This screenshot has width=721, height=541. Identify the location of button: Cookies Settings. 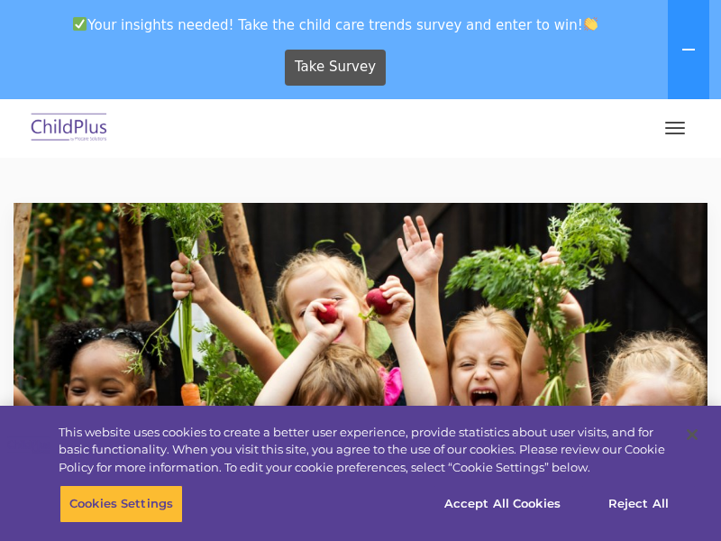
(121, 504).